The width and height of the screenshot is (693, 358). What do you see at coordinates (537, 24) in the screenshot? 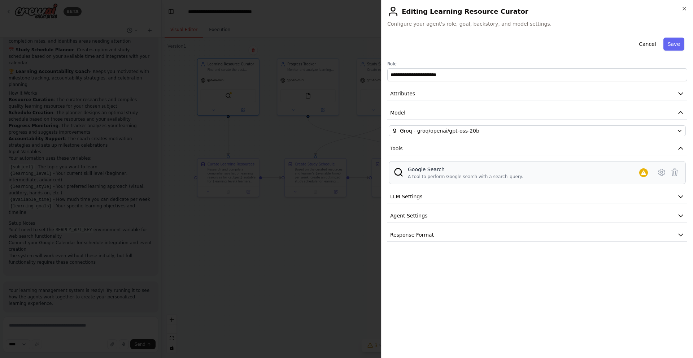
I see `span: Configure your agent's role, goal, backstory, and model settings.` at bounding box center [537, 24].